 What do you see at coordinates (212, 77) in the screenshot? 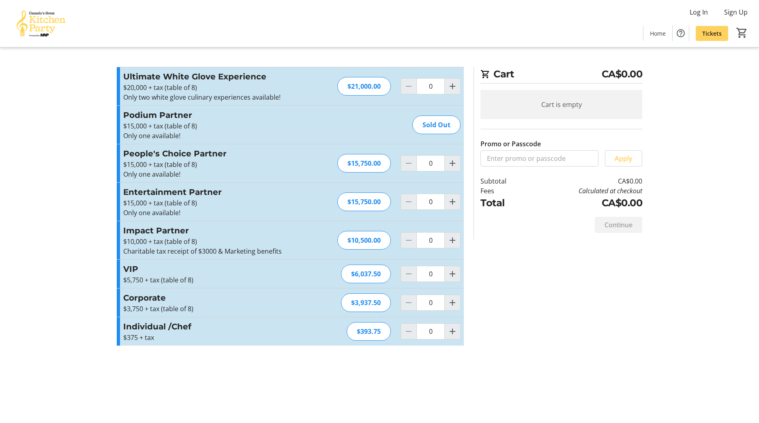
I see `h3: Ultimate White Glove Experience` at bounding box center [212, 77].